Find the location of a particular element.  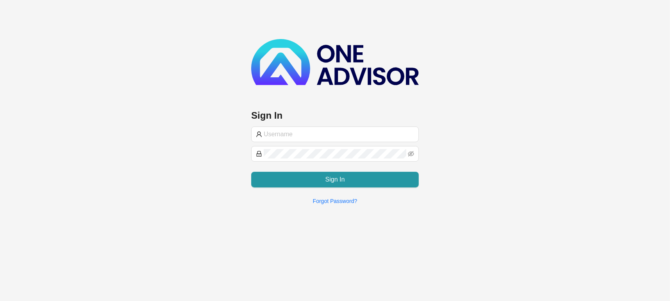

button: Sign In is located at coordinates (335, 180).